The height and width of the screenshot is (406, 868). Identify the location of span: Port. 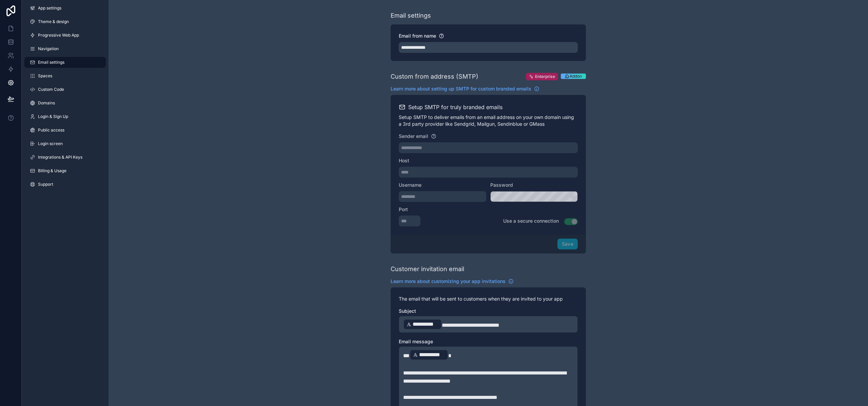
(403, 209).